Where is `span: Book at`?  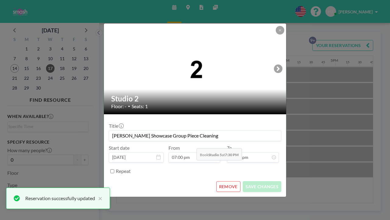
span: Book at is located at coordinates (219, 154).